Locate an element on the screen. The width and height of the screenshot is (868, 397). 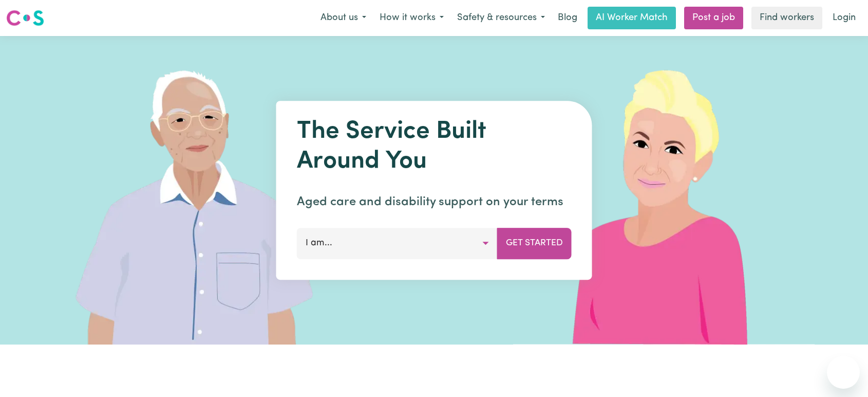
h1: The Service Built Around You is located at coordinates (434, 146).